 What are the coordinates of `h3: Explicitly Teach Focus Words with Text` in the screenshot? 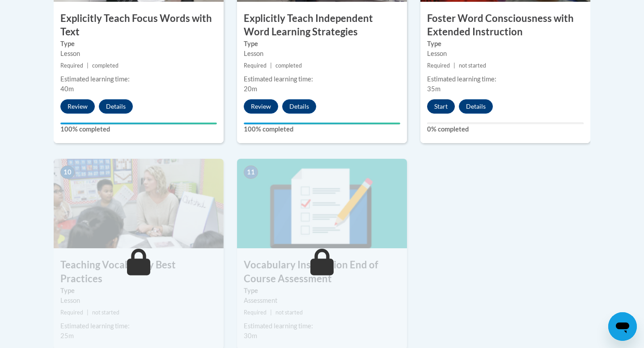 It's located at (139, 26).